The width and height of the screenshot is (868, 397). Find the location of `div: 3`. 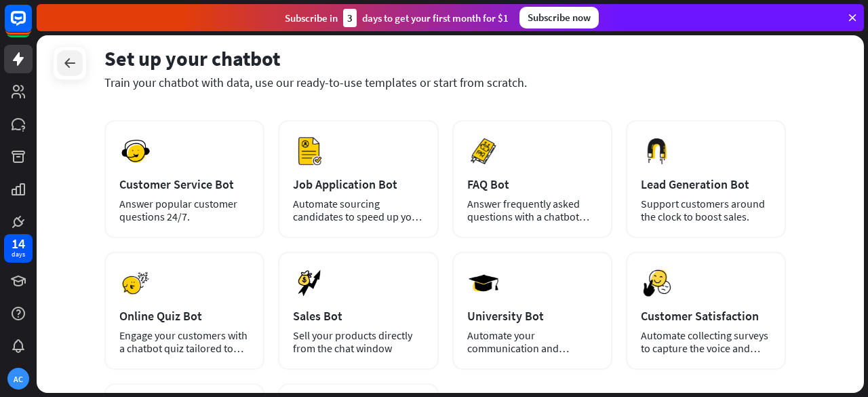

div: 3 is located at coordinates (350, 18).